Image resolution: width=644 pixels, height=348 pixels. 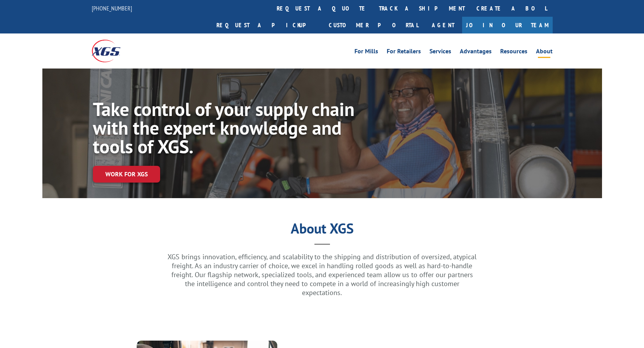 What do you see at coordinates (322, 230) in the screenshot?
I see `h1: About XGS` at bounding box center [322, 230].